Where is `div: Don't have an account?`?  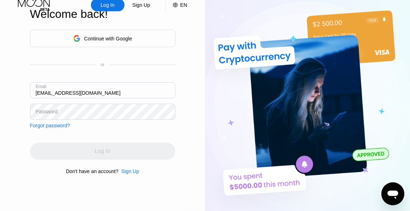
div: Don't have an account? is located at coordinates (92, 171).